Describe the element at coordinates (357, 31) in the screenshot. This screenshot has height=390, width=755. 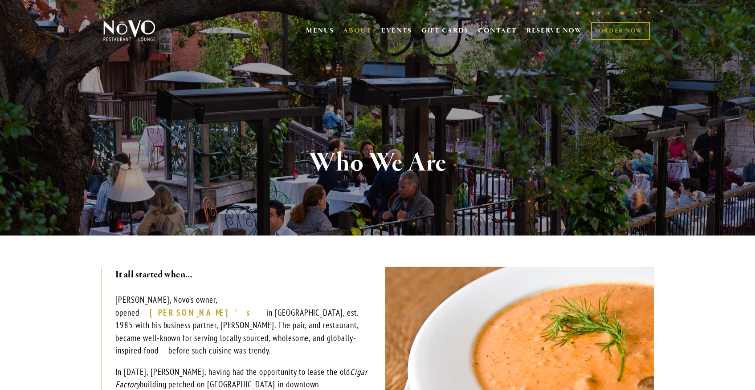
I see `a: ABOUT` at that location.